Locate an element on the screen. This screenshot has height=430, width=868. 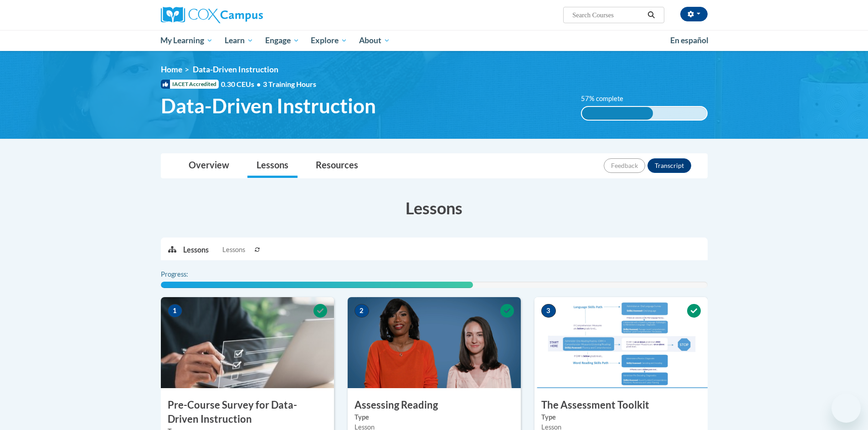
div: Main menu is located at coordinates (434, 40).